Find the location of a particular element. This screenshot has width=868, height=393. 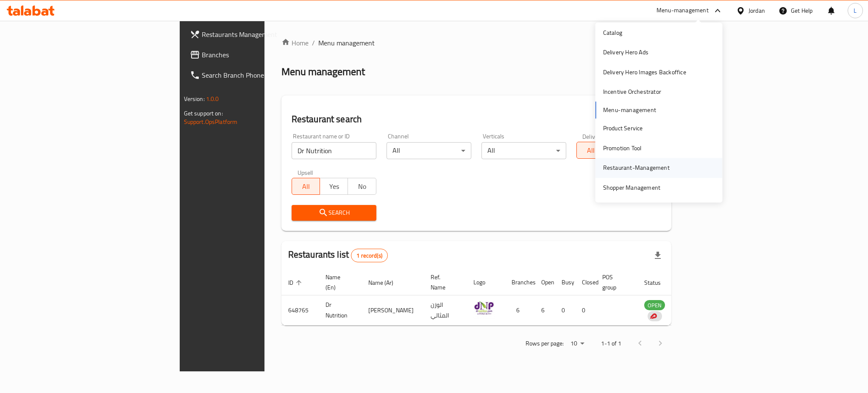

th: Logo is located at coordinates (486, 282).